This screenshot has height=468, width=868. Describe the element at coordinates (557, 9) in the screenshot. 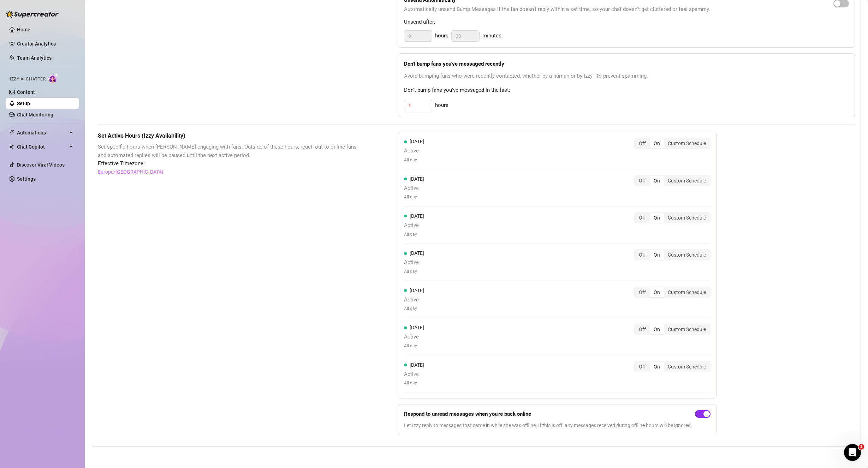

I see `span: Automatically unsend Bump Messages if the fan doesn't reply within a set time, so your chat doesn...` at that location.